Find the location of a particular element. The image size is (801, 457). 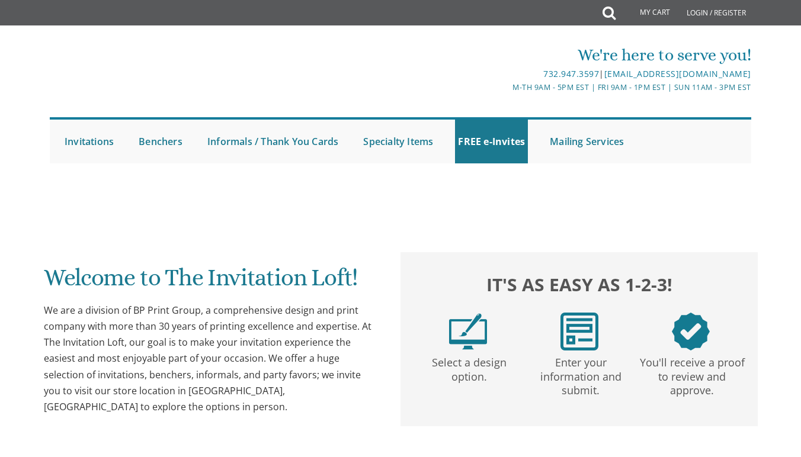

a: Mailing Services is located at coordinates (587, 142).